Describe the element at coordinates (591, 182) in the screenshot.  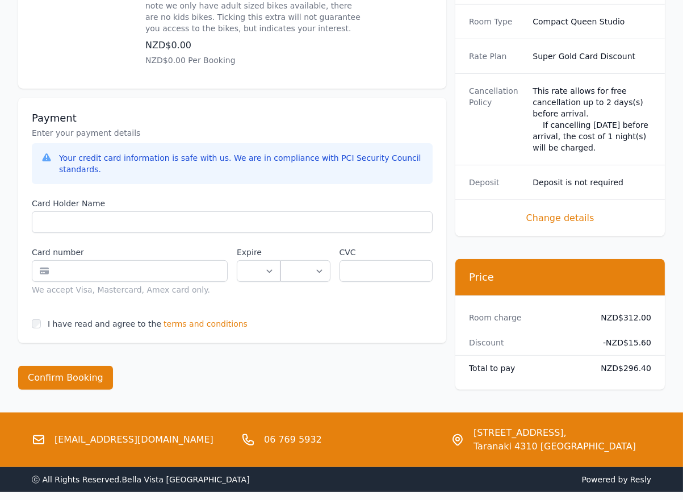
I see `dd: Deposit is not required` at that location.